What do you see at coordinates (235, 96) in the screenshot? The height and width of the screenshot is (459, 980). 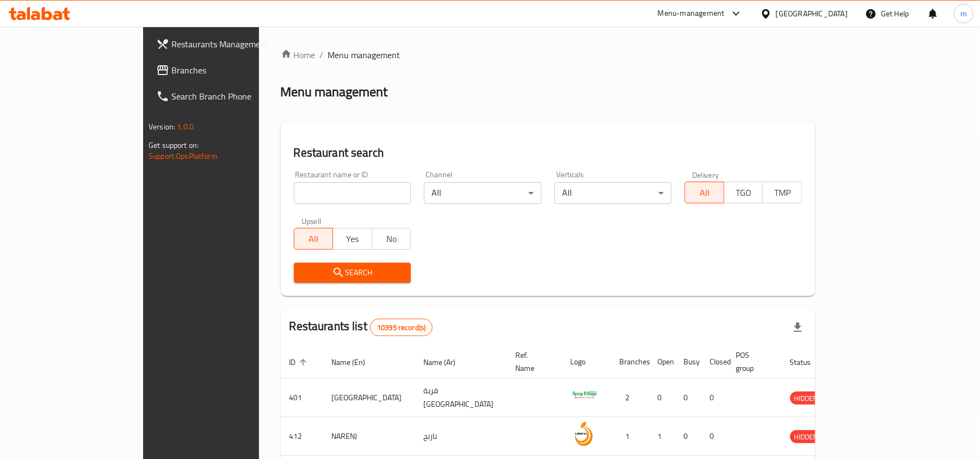 I see `span: Search Branch Phone` at bounding box center [235, 96].